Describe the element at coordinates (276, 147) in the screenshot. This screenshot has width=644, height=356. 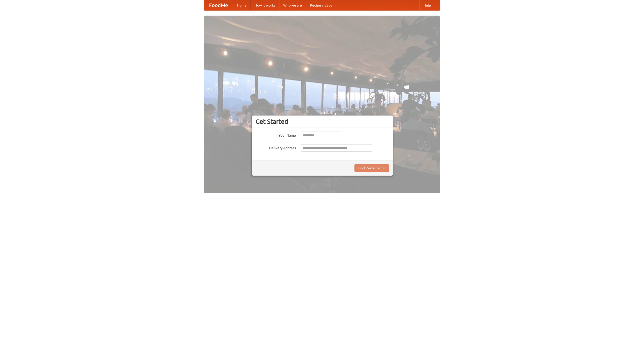
I see `label: Delivery Address` at that location.